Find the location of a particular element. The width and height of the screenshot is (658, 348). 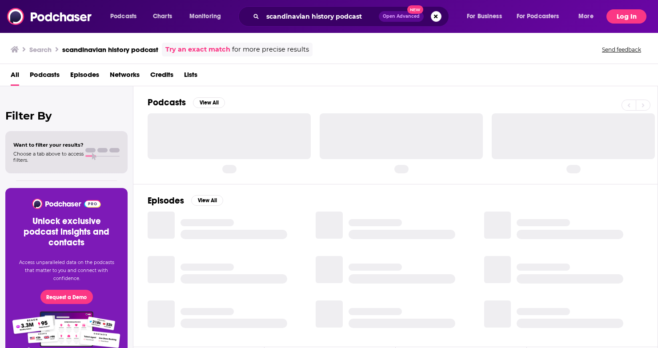

span: Networks is located at coordinates (125, 76).